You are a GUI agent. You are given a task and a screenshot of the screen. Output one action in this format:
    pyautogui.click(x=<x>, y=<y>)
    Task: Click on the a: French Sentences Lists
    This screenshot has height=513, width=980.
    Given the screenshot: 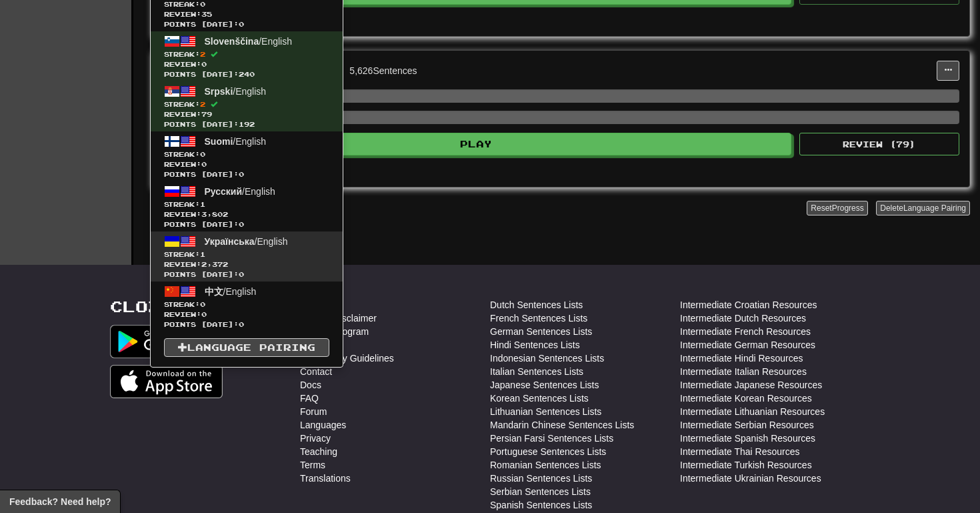 What is the action you would take?
    pyautogui.click(x=539, y=318)
    